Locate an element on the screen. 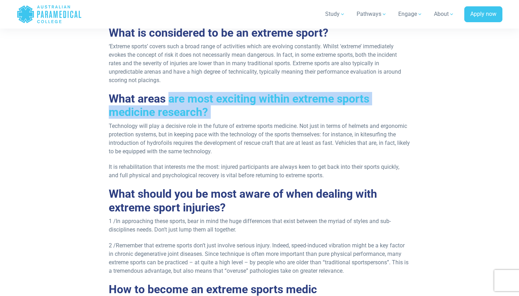 Image resolution: width=519 pixels, height=296 pixels. p: Technology will play a decisive role in the future of extreme sports medicine. Not just in terms ... is located at coordinates (259, 139).